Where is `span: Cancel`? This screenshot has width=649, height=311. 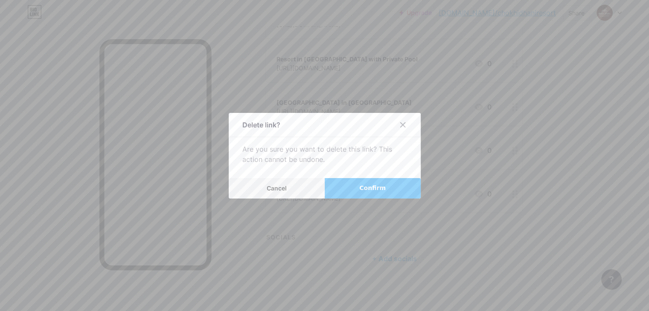 span: Cancel is located at coordinates (276, 188).